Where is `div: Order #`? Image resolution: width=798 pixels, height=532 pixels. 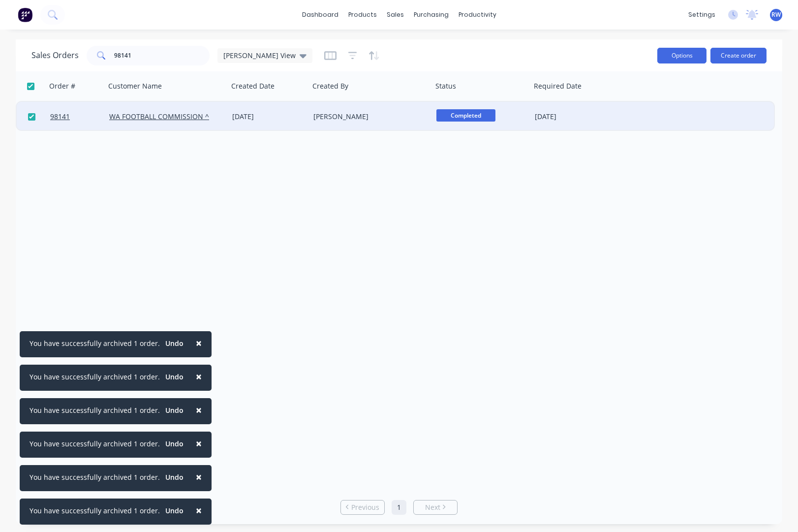
div: Order # is located at coordinates (62, 86).